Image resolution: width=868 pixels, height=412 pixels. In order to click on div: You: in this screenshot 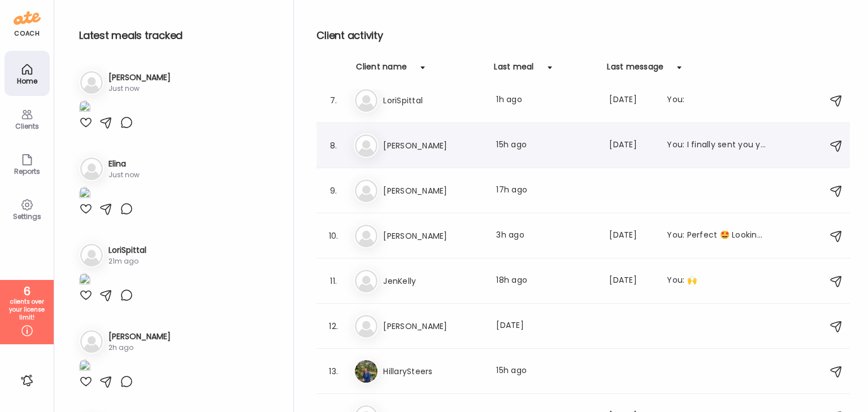, I will do `click(717, 100)`.